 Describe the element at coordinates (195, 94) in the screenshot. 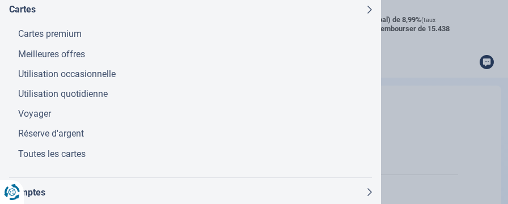

I see `a: Utilisation quotidienne` at that location.